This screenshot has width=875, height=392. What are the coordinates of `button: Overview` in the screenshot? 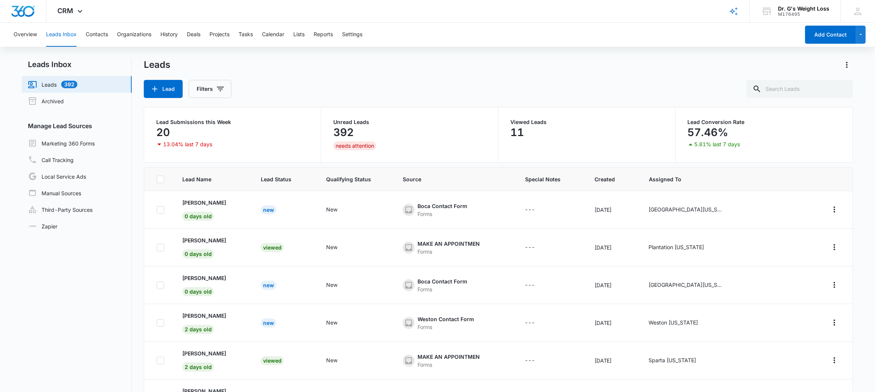 It's located at (25, 35).